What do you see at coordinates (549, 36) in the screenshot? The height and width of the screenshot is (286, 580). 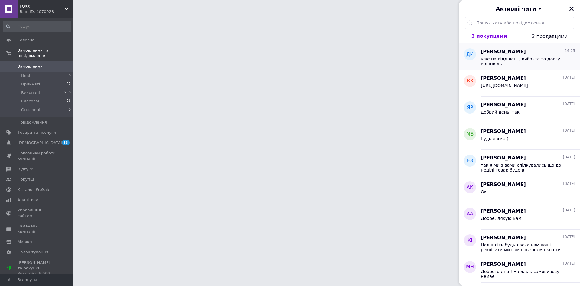 I see `span: З продавцями` at bounding box center [549, 36].